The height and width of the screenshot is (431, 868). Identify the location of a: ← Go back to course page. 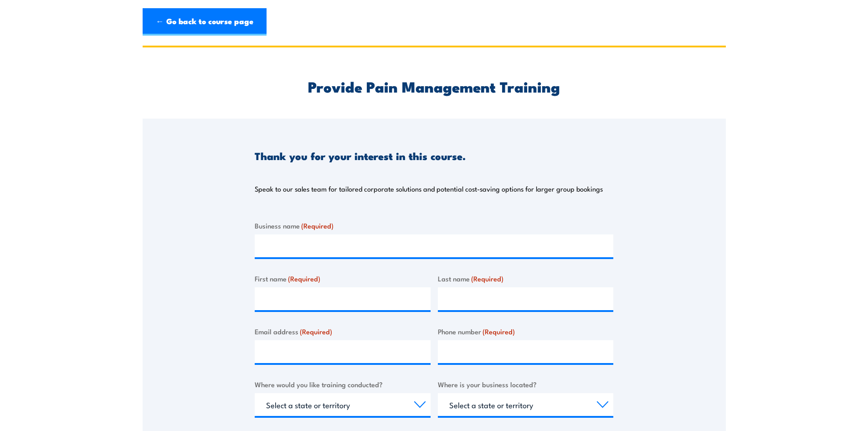
(205, 22).